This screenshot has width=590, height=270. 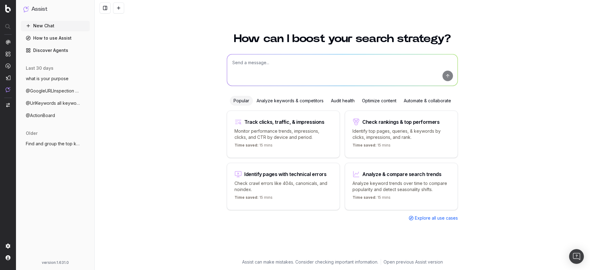 What do you see at coordinates (53, 103) in the screenshot?
I see `span: @UrlKeywords all keywords for this URL` at bounding box center [53, 103].